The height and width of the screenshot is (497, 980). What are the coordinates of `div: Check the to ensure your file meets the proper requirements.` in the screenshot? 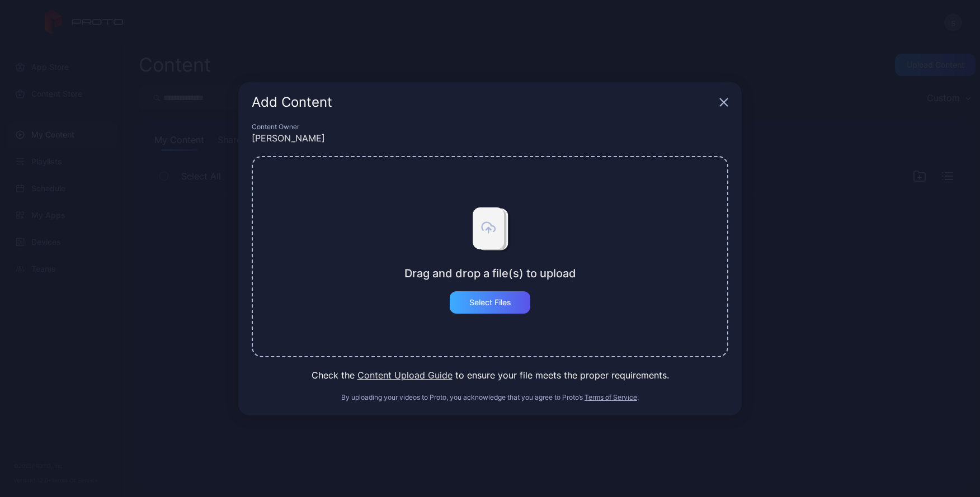 It's located at (490, 375).